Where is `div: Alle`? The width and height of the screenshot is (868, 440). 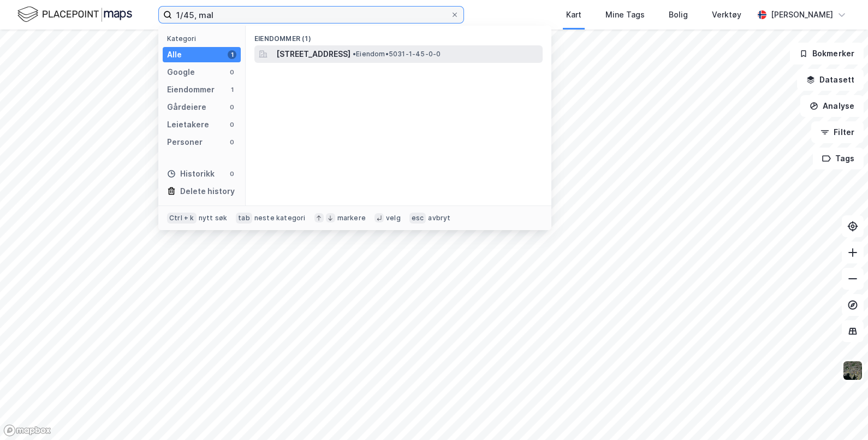
div: Alle is located at coordinates (174, 55).